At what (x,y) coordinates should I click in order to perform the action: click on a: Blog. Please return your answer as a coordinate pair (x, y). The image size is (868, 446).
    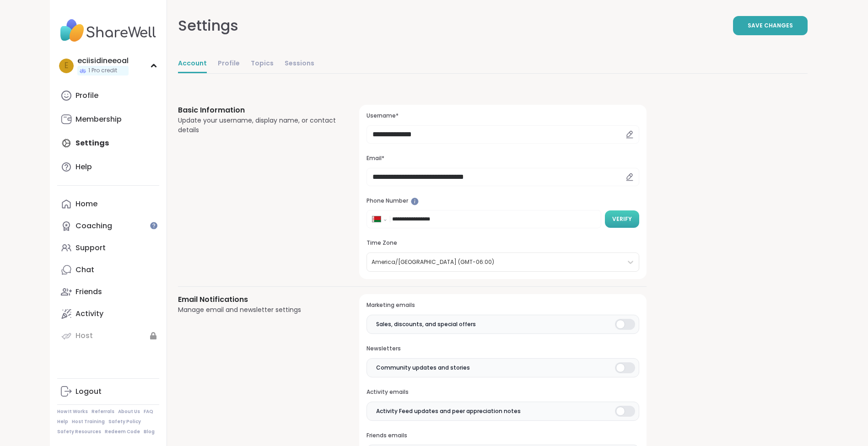
    Looking at the image, I should click on (149, 432).